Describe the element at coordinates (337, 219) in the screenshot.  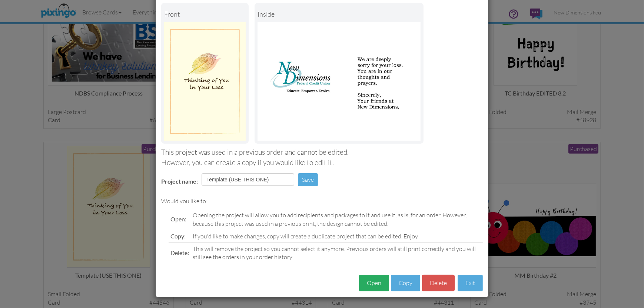
I see `td: Opening the project will allow you to add recipients and packages to it and use it, as is, for an...` at that location.